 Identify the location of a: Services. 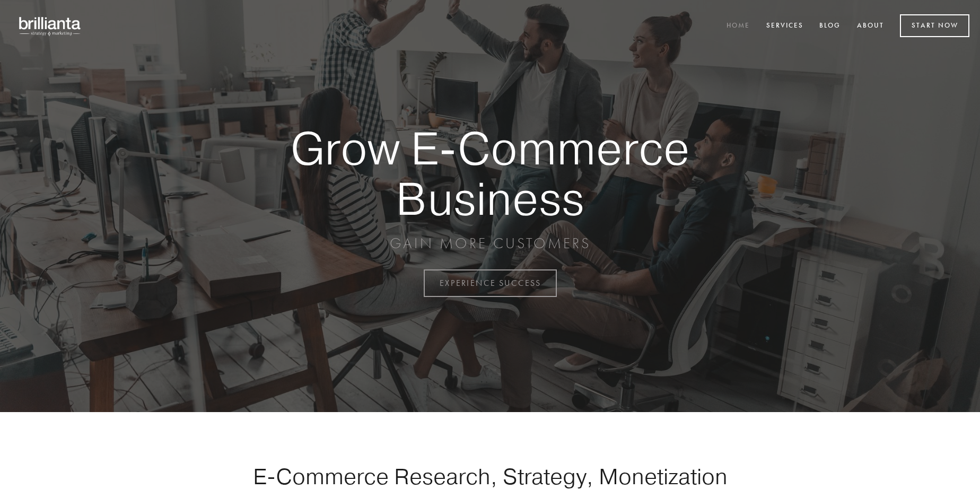
(785, 26).